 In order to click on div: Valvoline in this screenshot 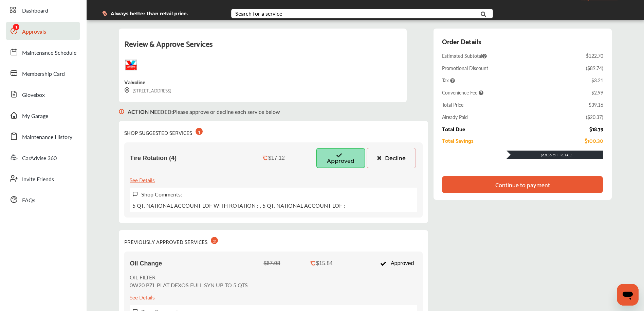, I will do `click(134, 82)`.